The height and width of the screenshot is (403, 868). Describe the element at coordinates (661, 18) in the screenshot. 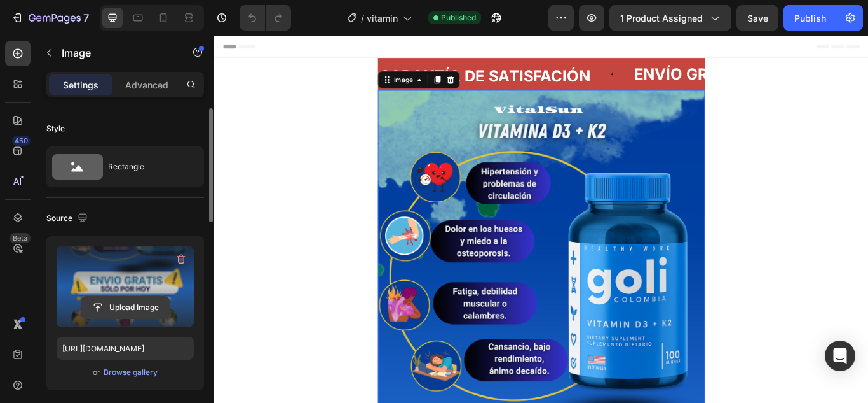

I see `span: 1 product assigned` at that location.